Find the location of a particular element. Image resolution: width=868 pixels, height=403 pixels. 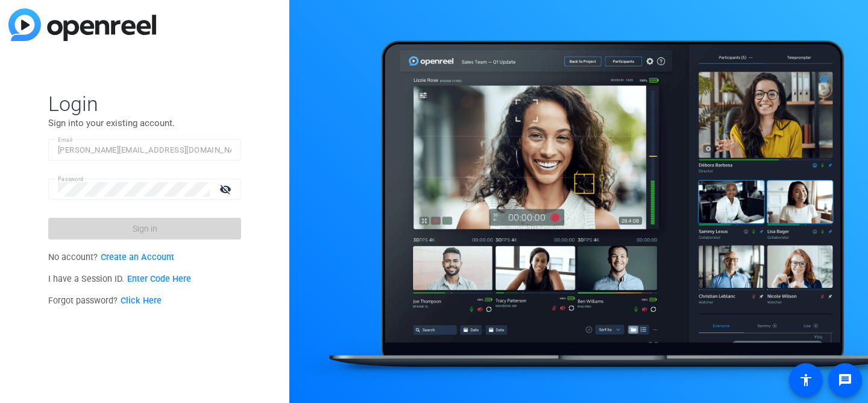

a: Enter Code Here is located at coordinates (159, 278).